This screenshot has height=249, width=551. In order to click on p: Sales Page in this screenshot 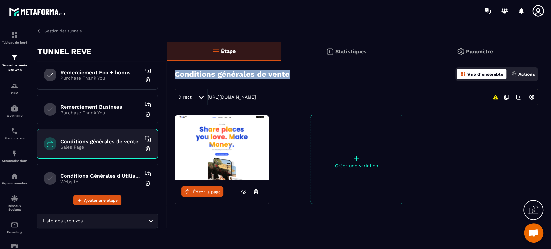, I will do `click(101, 147)`.